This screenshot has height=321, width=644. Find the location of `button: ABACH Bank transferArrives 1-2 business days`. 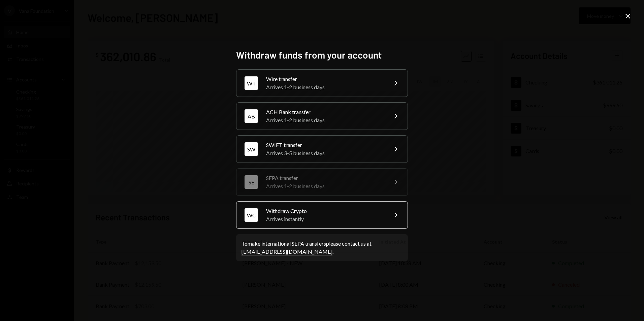

button: ABACH Bank transferArrives 1-2 business days is located at coordinates (322, 116).